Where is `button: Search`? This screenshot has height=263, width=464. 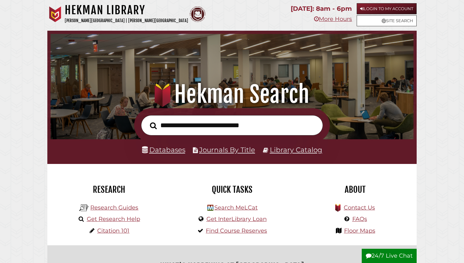
button: Search is located at coordinates (154, 125).